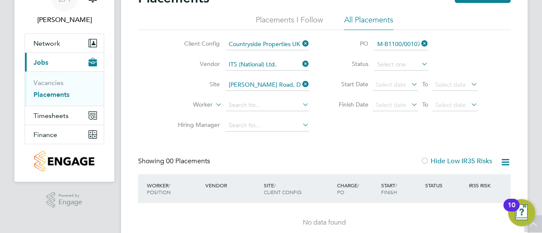 Image resolution: width=542 pixels, height=233 pixels. Describe the element at coordinates (456, 161) in the screenshot. I see `label: Hide Low IR35 Risks` at that location.